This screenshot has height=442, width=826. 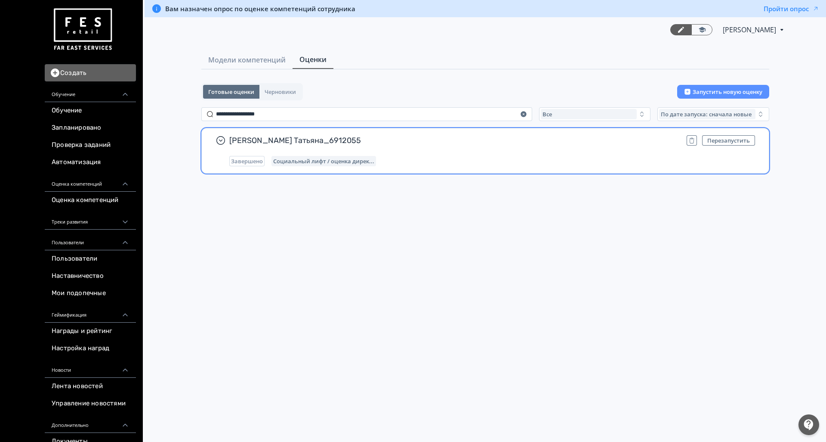 I want to click on span: Завершено, so click(x=247, y=161).